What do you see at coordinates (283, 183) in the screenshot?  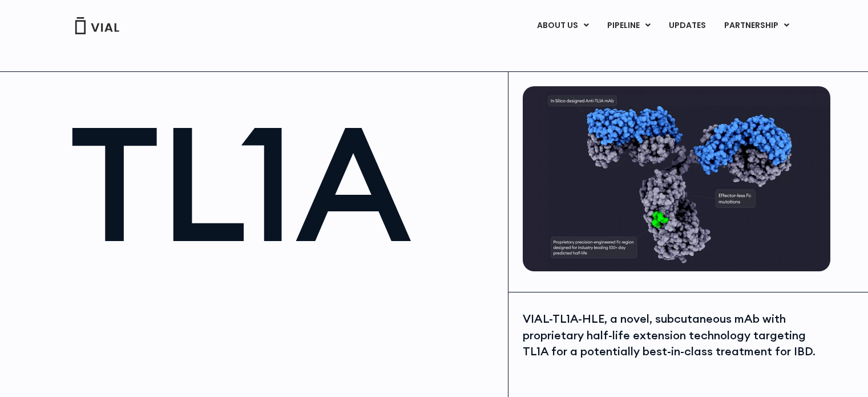 I see `h1: TL1A` at bounding box center [283, 183].